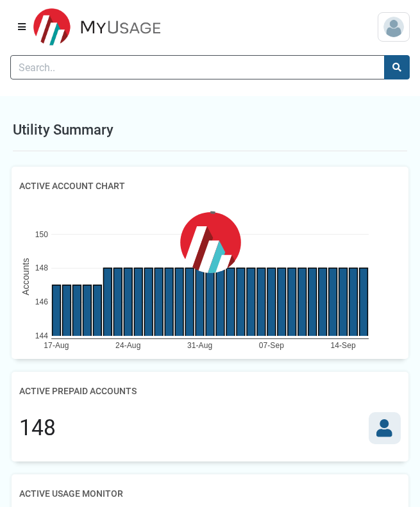 The height and width of the screenshot is (507, 420). What do you see at coordinates (63, 129) in the screenshot?
I see `h1: Utility Summary` at bounding box center [63, 129].